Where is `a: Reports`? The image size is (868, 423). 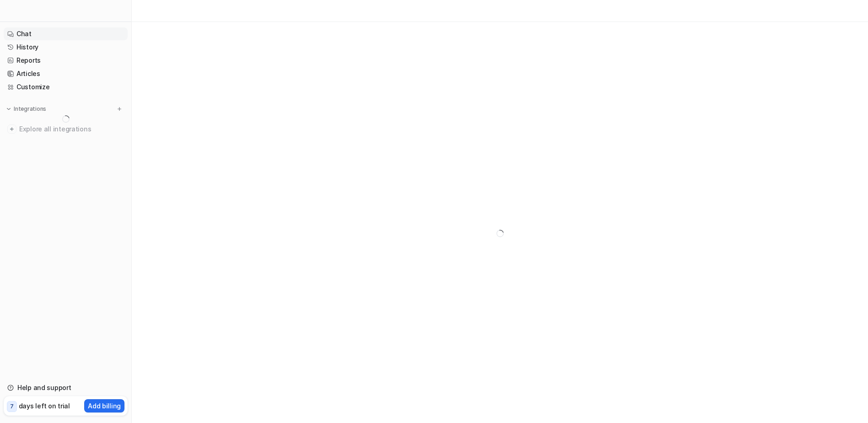 a: Reports is located at coordinates (66, 60).